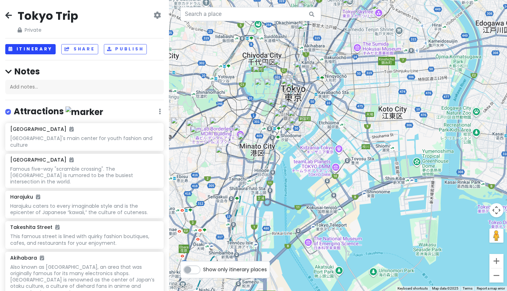 This screenshot has width=507, height=291. What do you see at coordinates (307, 23) in the screenshot?
I see `div: Coco Ichibanya` at bounding box center [307, 23].